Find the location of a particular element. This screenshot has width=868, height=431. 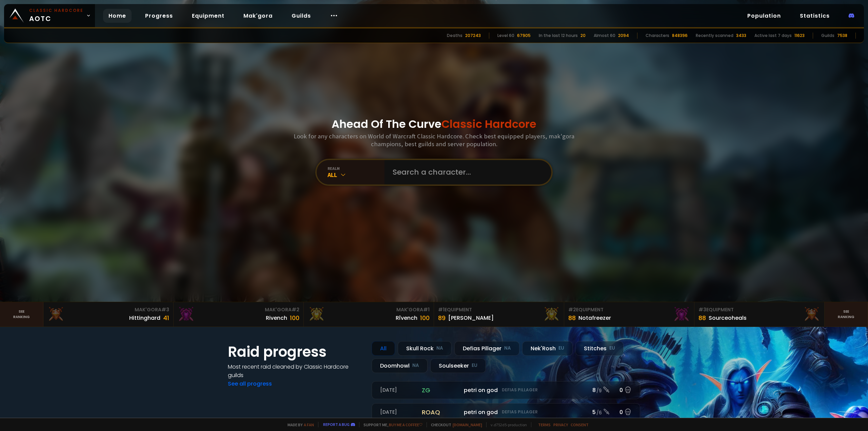

a: Mak'Gora#2Rivench100 is located at coordinates (239, 314).